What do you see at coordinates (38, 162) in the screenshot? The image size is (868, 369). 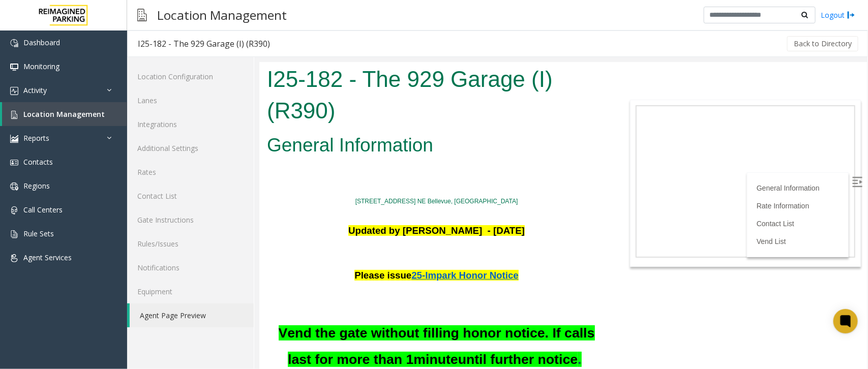 I see `span: Contacts` at bounding box center [38, 162].